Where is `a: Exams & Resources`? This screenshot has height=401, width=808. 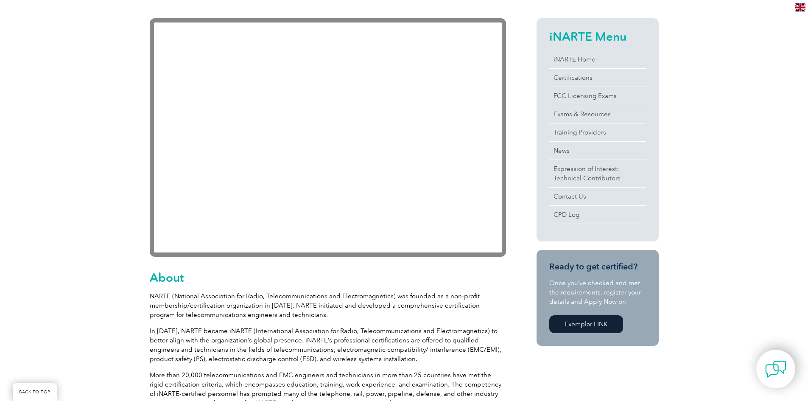 a: Exams & Resources is located at coordinates (598, 114).